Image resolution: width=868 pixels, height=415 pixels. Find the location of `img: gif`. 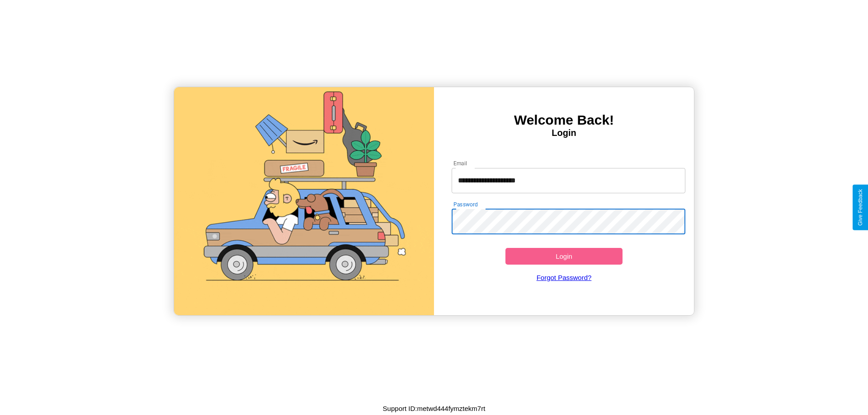

img: gif is located at coordinates (304, 201).